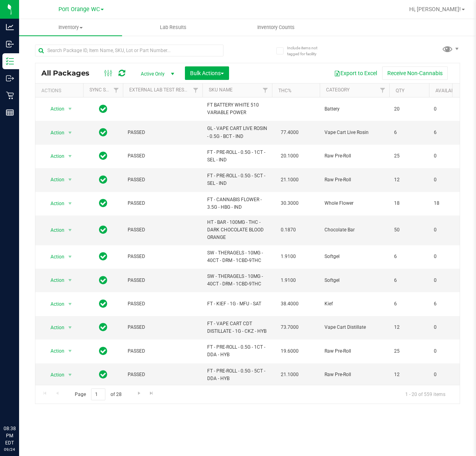 The height and width of the screenshot is (456, 476). Describe the element at coordinates (10, 27) in the screenshot. I see `inline-svg: Analytics` at that location.